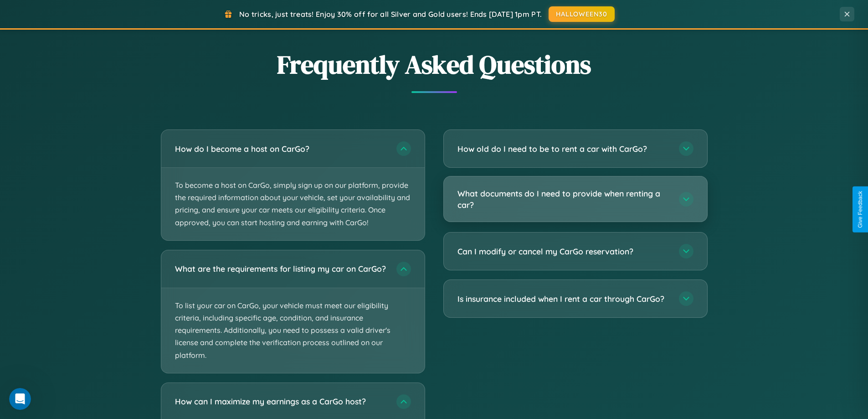 Image resolution: width=868 pixels, height=419 pixels. Describe the element at coordinates (564, 148) in the screenshot. I see `h3: How old do I need to be to rent a car with CarGo?` at that location.